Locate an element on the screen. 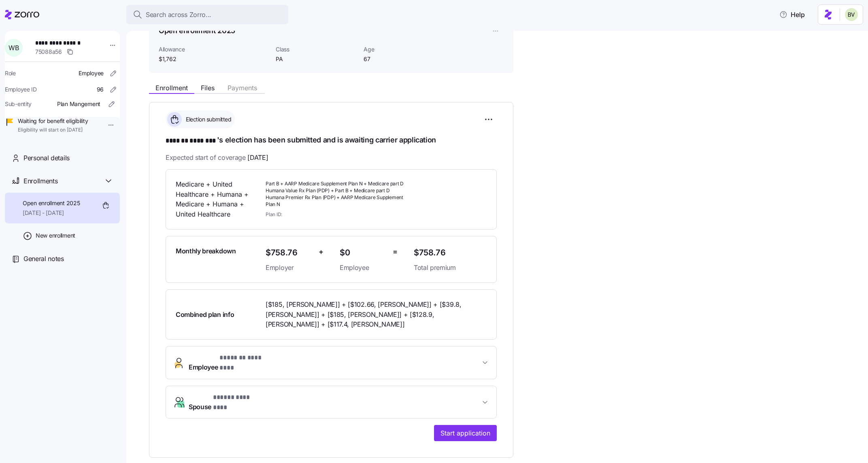  span: Age is located at coordinates (404, 49).